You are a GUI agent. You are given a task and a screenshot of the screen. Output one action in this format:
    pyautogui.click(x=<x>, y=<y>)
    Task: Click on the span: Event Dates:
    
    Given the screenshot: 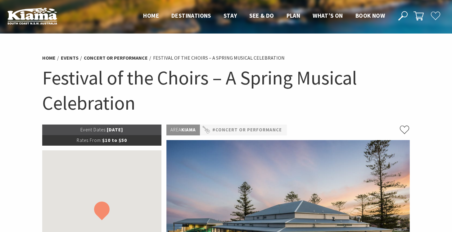 What is the action you would take?
    pyautogui.click(x=93, y=129)
    